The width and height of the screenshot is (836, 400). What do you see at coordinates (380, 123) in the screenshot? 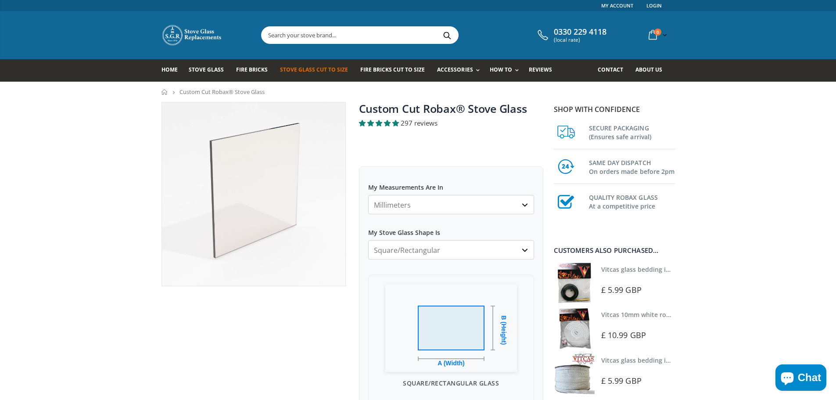
I see `span: 4.94 stars` at bounding box center [380, 123].